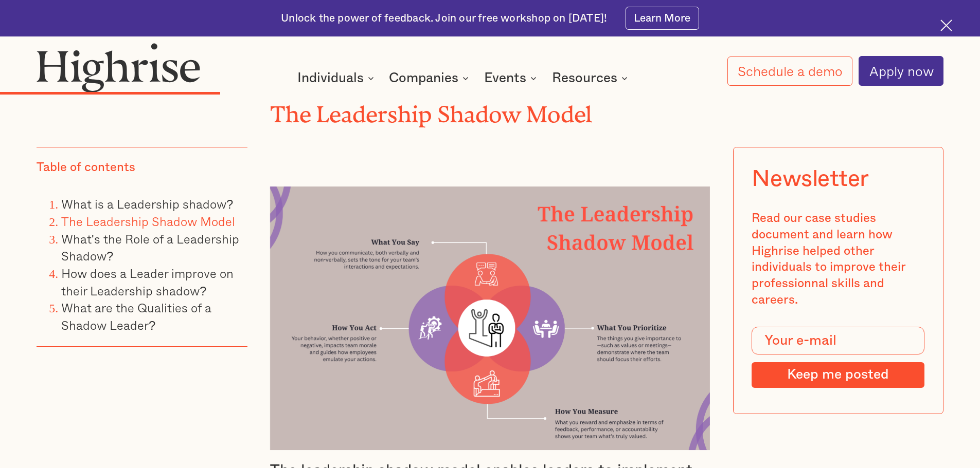 The height and width of the screenshot is (468, 980). What do you see at coordinates (490, 109) in the screenshot?
I see `h2: The Leadership Shadow Model` at bounding box center [490, 109].